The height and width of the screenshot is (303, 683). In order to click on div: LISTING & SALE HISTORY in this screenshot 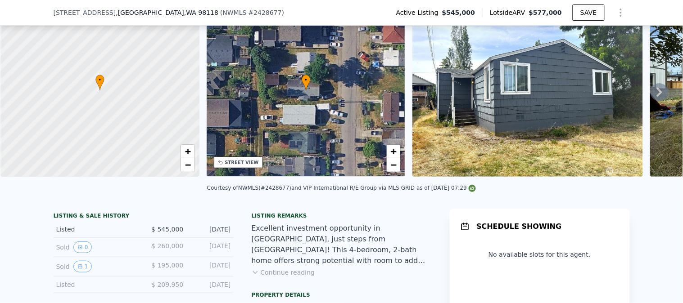, I will do `click(144, 217)`.